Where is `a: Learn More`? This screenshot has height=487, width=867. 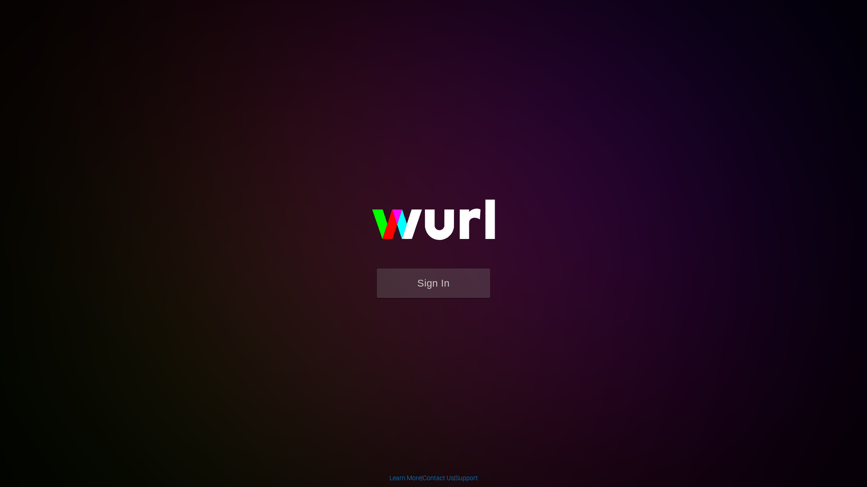
a: Learn More is located at coordinates (405, 478).